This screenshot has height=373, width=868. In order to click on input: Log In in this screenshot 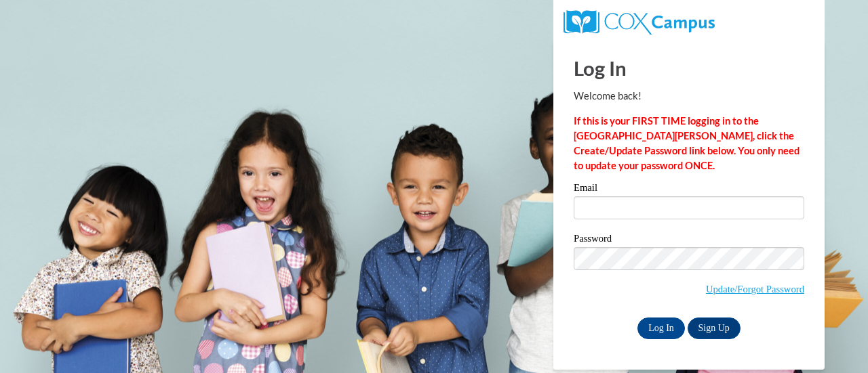, I will do `click(661, 328)`.